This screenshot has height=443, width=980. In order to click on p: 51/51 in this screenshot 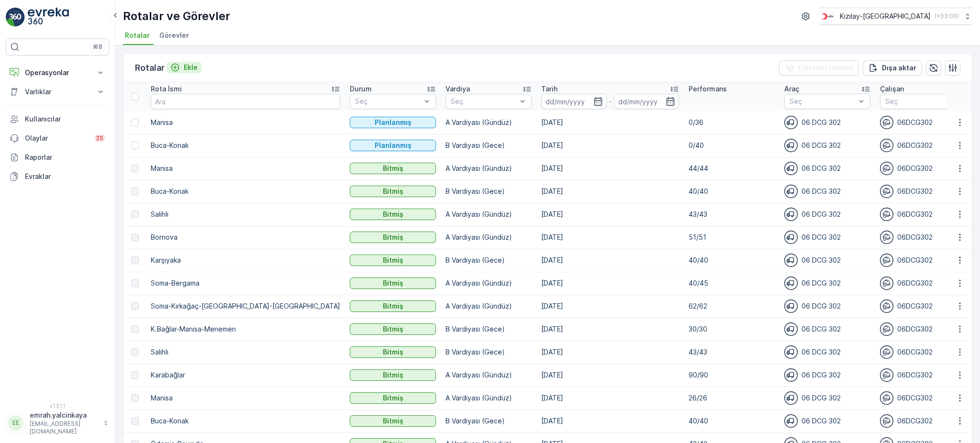, I will do `click(732, 238)`.